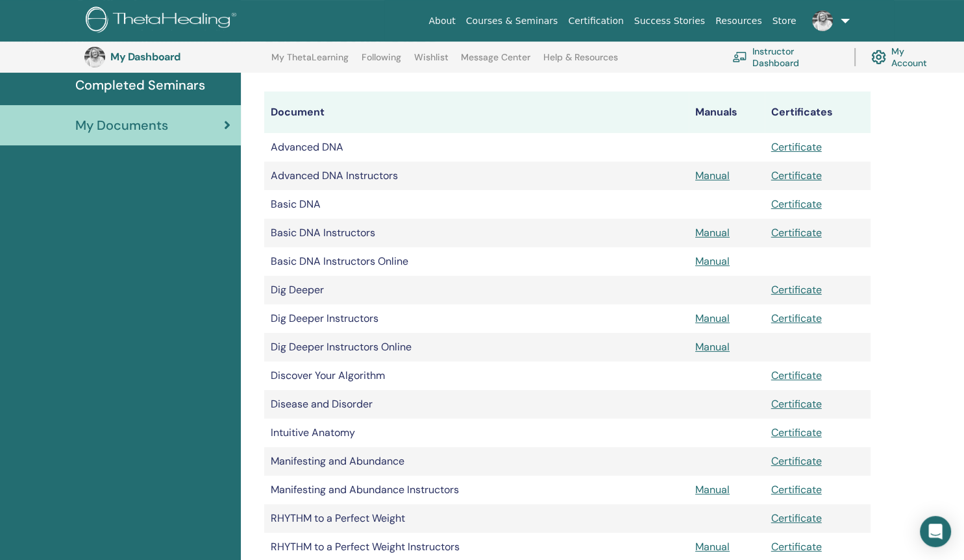 This screenshot has width=964, height=560. I want to click on a: Help & Resources, so click(580, 62).